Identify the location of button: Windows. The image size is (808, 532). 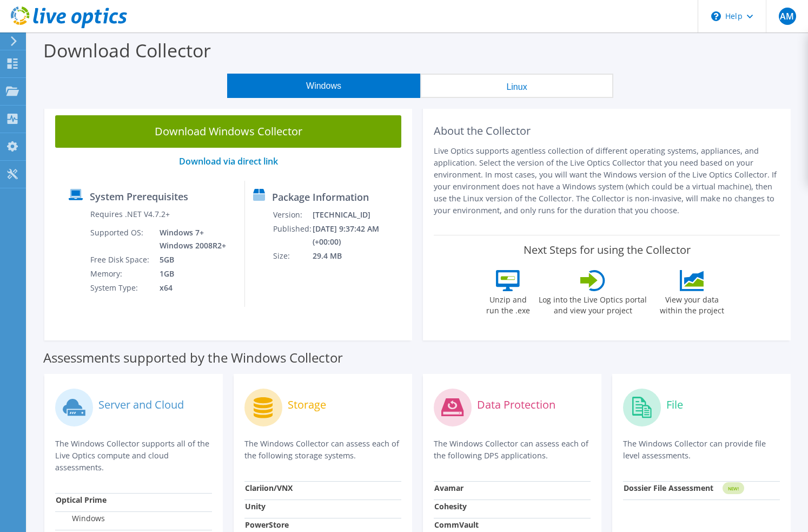
(324, 86).